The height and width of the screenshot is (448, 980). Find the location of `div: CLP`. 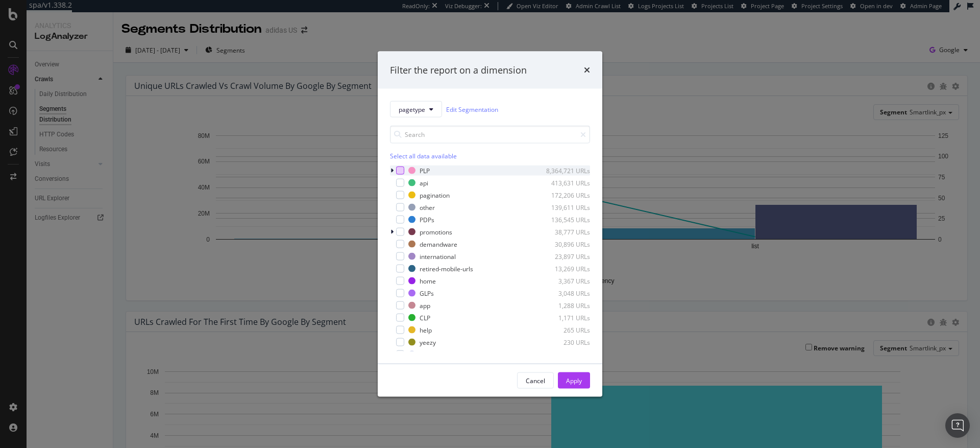

div: CLP is located at coordinates (424, 317).